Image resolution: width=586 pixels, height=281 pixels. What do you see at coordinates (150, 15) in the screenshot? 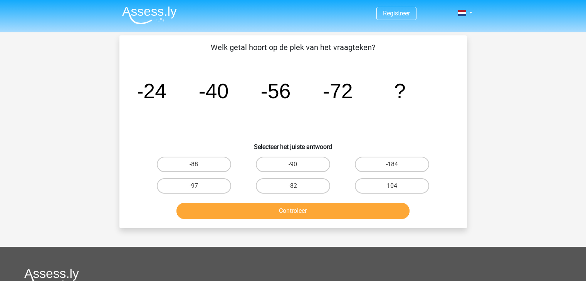
I see `img: Assessly` at bounding box center [150, 15].